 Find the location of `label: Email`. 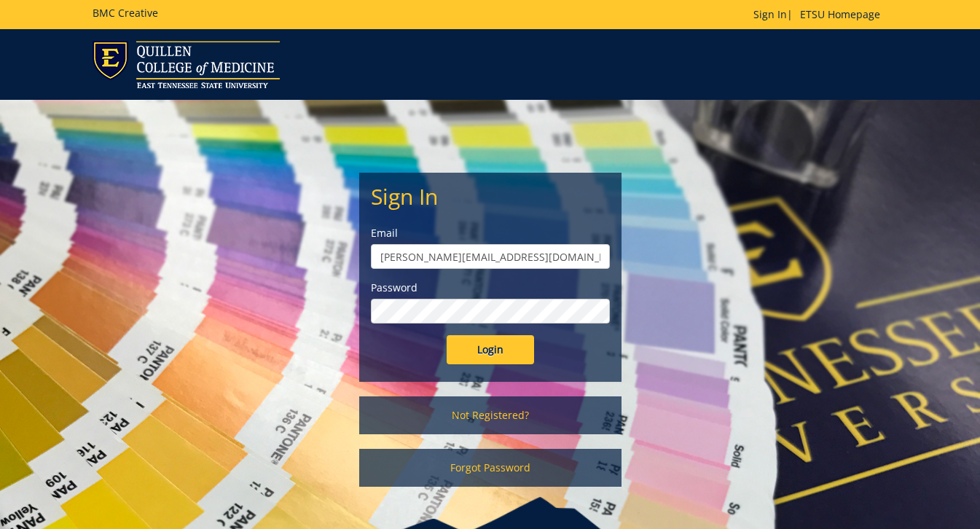

label: Email is located at coordinates (490, 233).